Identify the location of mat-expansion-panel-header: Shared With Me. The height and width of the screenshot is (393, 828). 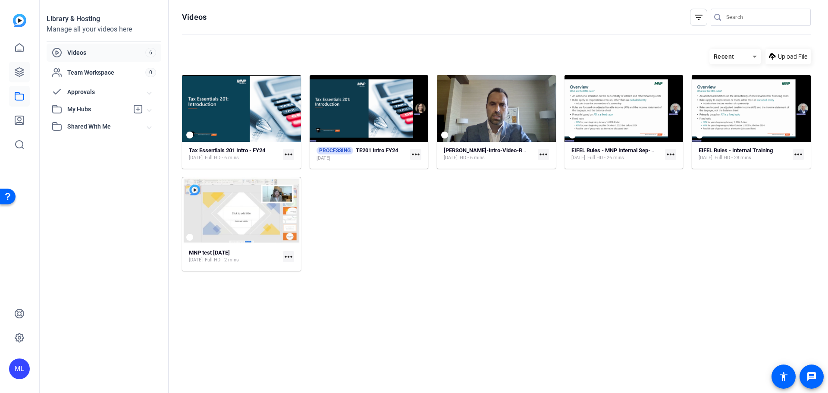
(104, 126).